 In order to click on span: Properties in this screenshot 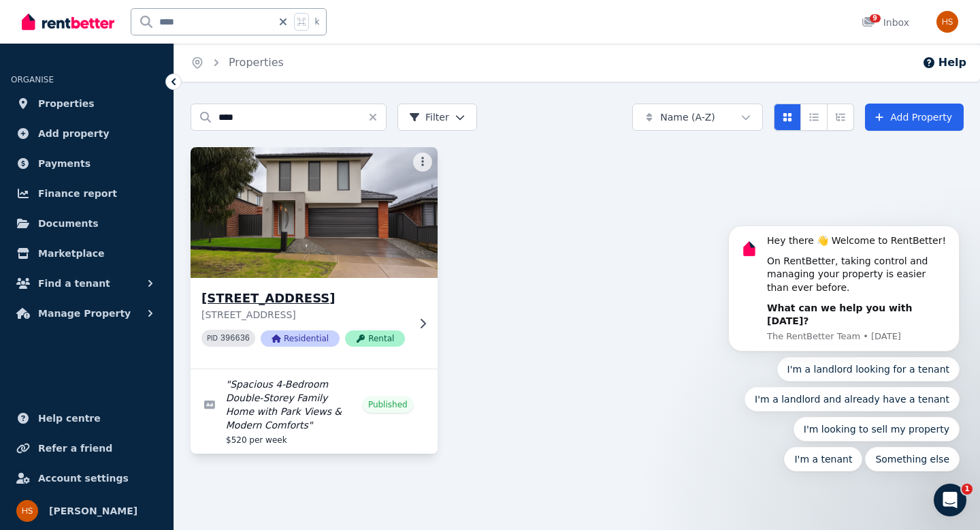, I will do `click(66, 104)`.